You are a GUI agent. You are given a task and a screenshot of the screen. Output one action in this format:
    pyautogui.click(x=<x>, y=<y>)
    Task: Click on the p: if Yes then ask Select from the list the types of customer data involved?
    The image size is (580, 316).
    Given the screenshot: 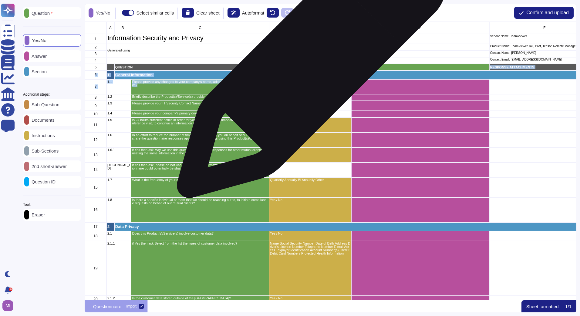 What is the action you would take?
    pyautogui.click(x=200, y=244)
    